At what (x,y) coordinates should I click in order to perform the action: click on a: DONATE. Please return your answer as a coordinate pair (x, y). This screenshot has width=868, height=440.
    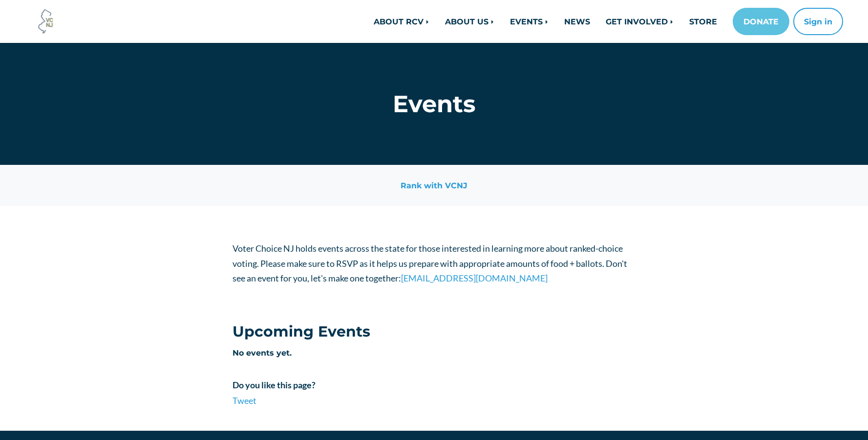
    Looking at the image, I should click on (762, 21).